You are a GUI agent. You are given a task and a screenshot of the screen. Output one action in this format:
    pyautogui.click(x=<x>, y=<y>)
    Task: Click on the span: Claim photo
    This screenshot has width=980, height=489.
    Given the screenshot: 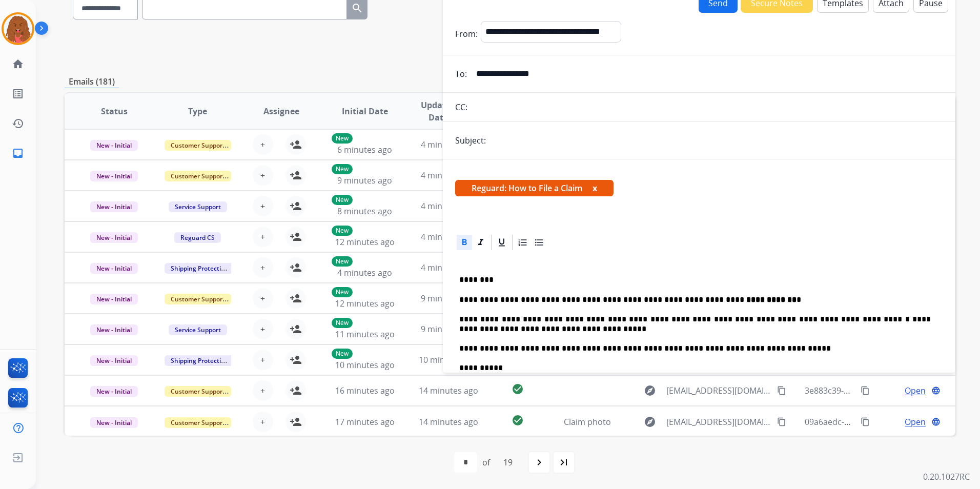 What is the action you would take?
    pyautogui.click(x=587, y=421)
    